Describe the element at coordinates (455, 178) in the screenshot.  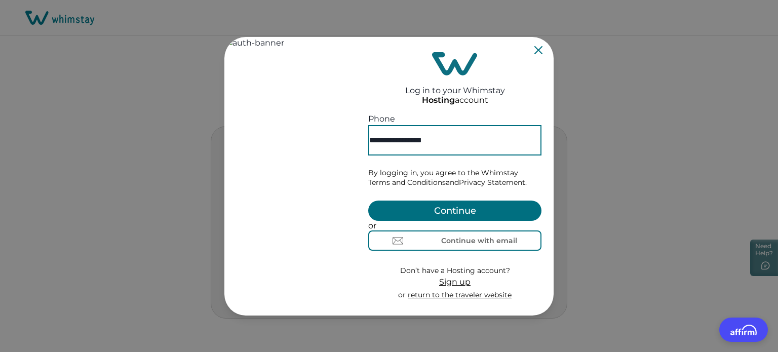
I see `p: By logging in, you agree to the Whimstay and` at that location.